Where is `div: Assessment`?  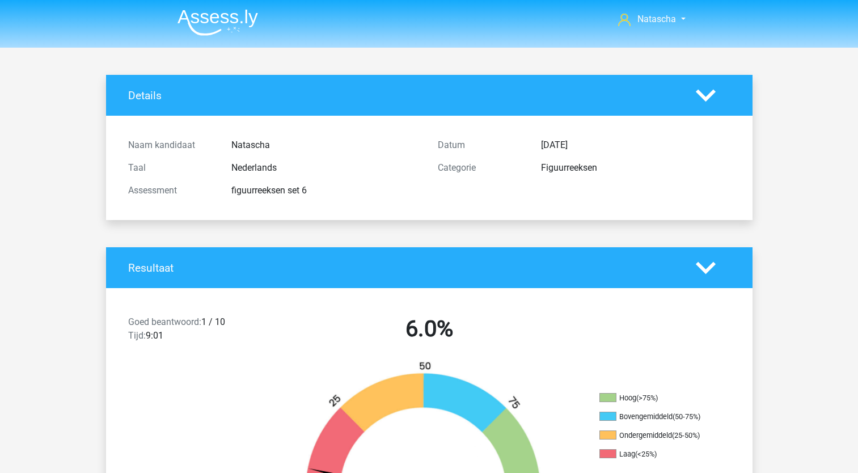 div: Assessment is located at coordinates (171, 191).